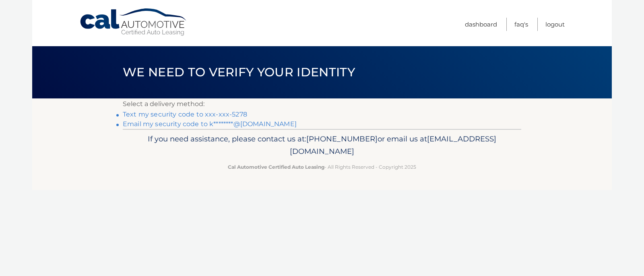 This screenshot has width=644, height=276. I want to click on a: Dashboard, so click(481, 24).